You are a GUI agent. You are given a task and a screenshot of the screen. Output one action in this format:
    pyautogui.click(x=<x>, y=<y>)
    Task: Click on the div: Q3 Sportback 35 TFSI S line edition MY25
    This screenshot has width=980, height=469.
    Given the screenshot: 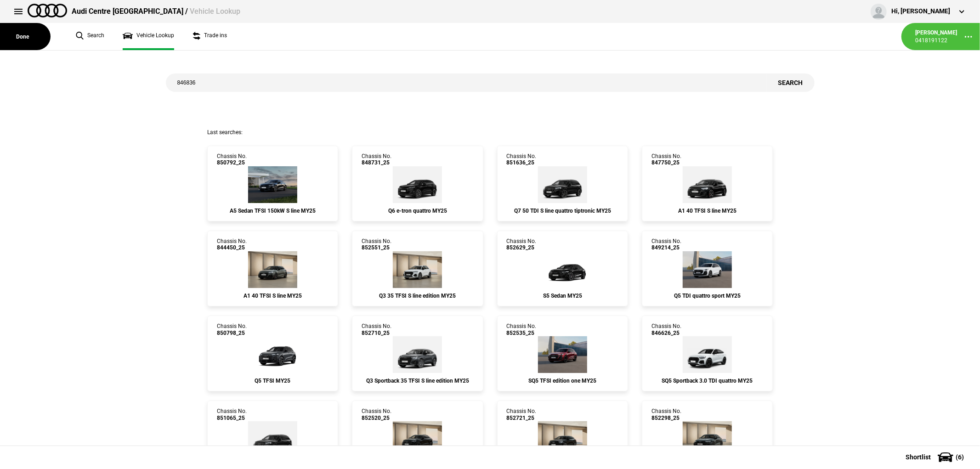 What is the action you would take?
    pyautogui.click(x=417, y=381)
    